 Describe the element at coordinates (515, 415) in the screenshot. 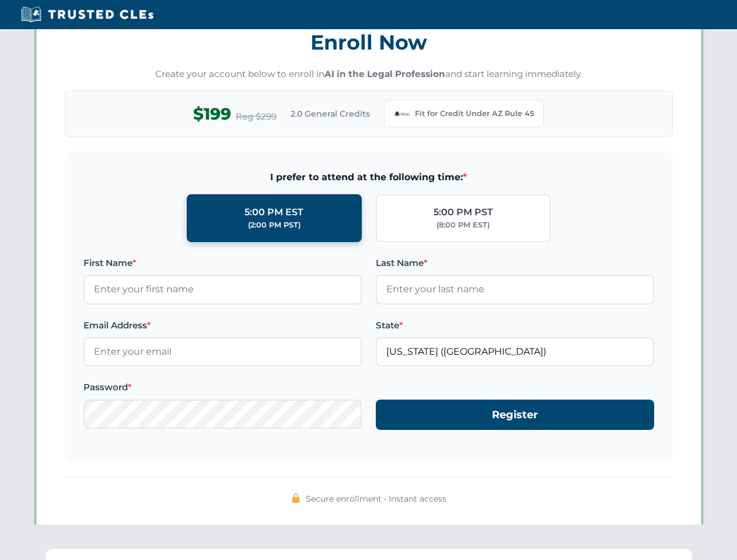

I see `button: Register` at that location.